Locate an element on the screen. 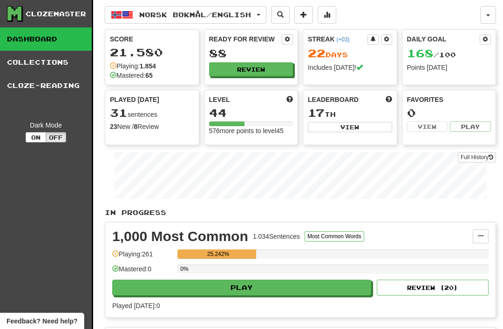 Image resolution: width=503 pixels, height=329 pixels. div: Playing: 261 is located at coordinates (142, 257).